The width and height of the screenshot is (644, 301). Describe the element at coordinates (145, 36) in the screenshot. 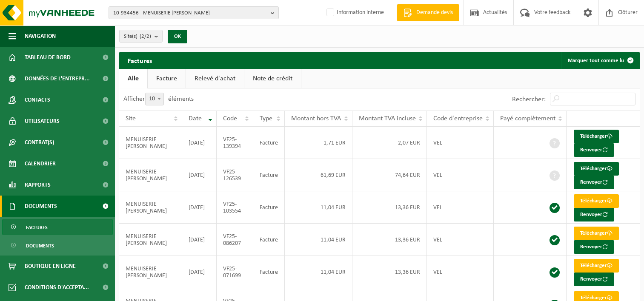

I see `count: (2/2)` at that location.